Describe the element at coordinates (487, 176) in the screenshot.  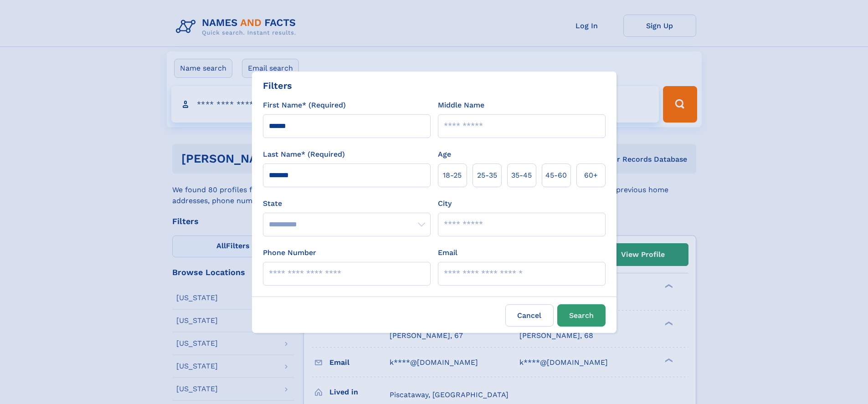
I see `span: 25‑35` at that location.